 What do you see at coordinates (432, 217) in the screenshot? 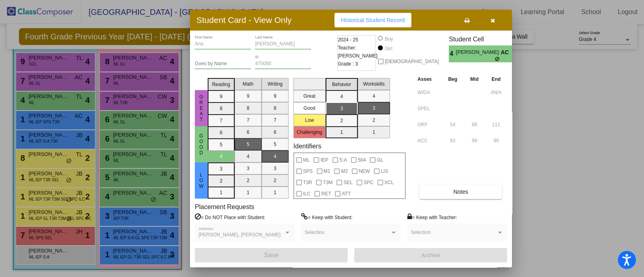
I see `label: = Keep with Teacher:` at bounding box center [432, 217].